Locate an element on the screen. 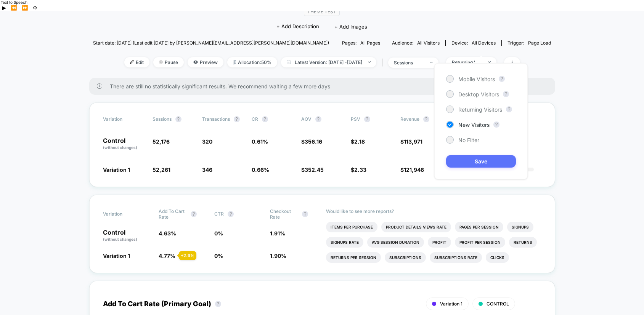 Image resolution: width=644 pixels, height=315 pixels. span: 352.45 is located at coordinates (314, 169).